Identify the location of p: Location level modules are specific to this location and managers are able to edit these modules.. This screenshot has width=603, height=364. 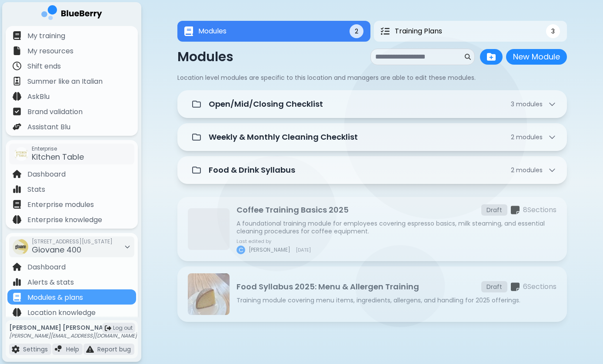
(372, 77).